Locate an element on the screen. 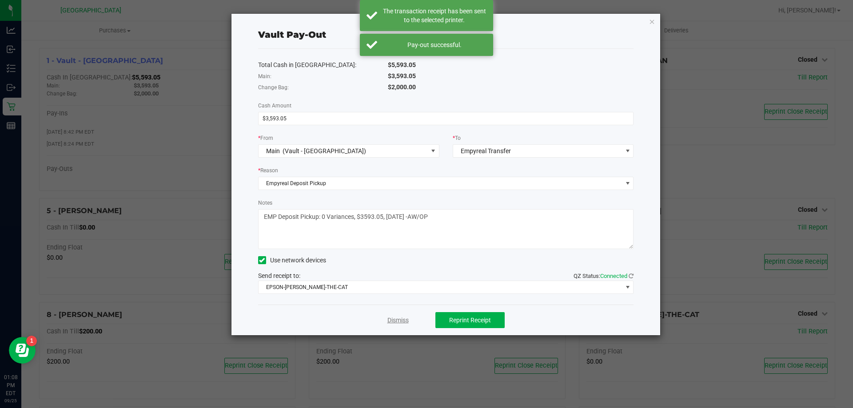 Image resolution: width=853 pixels, height=408 pixels. span: Main is located at coordinates (273, 151).